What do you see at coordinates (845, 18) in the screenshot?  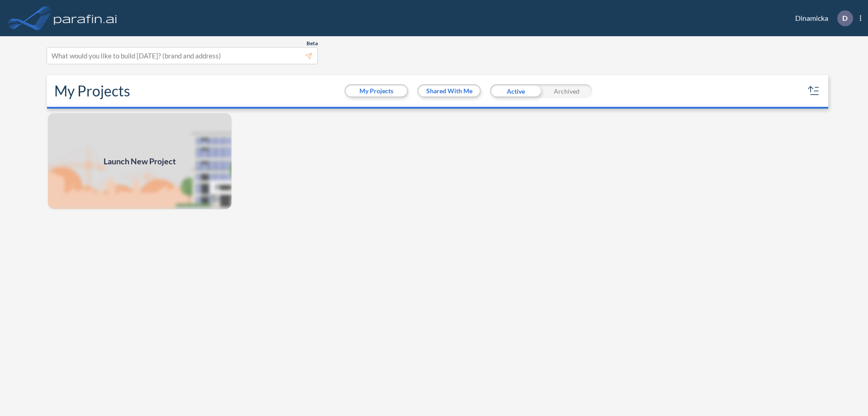 I see `p: D` at bounding box center [845, 18].